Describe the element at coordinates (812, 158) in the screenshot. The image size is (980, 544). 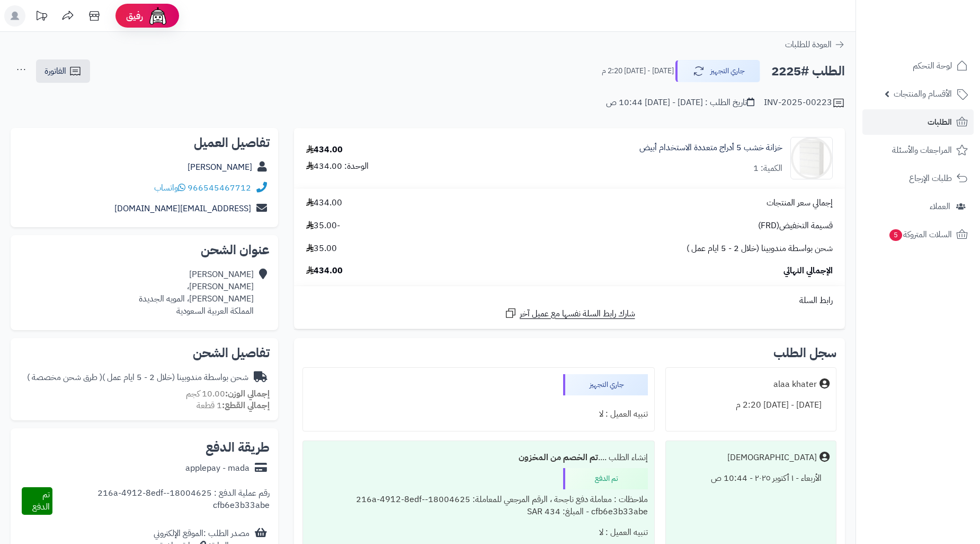
I see `img: 1752136340-1747726670330-1724661718-1702540695-110115010034-1000x1000-90x90.jpg` at that location.